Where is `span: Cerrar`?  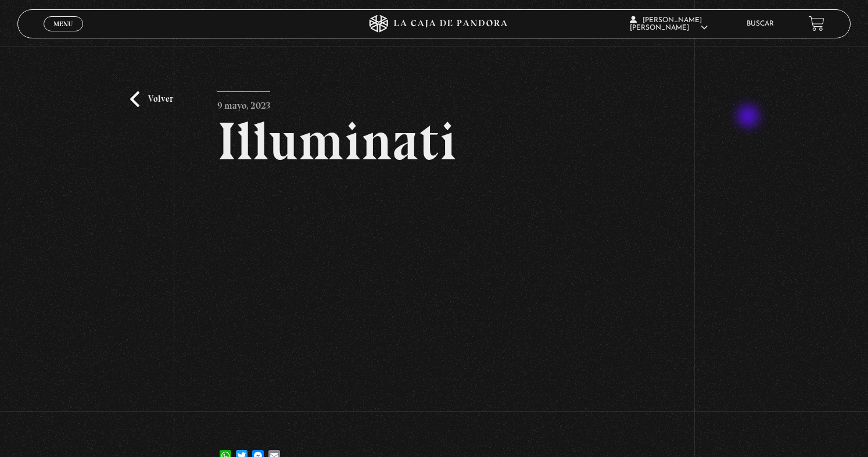
span: Cerrar is located at coordinates (63, 35).